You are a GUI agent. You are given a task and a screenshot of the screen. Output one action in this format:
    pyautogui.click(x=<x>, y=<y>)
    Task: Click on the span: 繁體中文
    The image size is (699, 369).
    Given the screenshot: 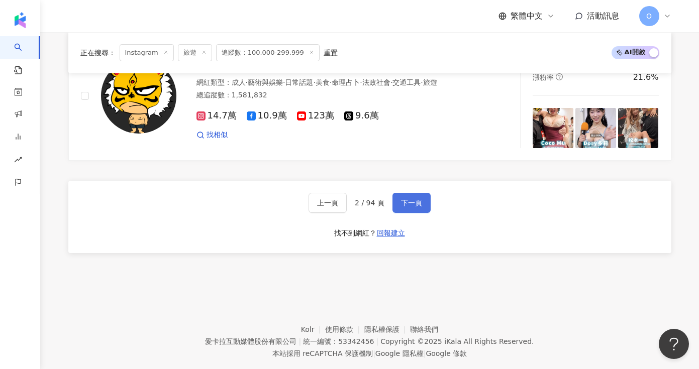 What is the action you would take?
    pyautogui.click(x=526, y=16)
    